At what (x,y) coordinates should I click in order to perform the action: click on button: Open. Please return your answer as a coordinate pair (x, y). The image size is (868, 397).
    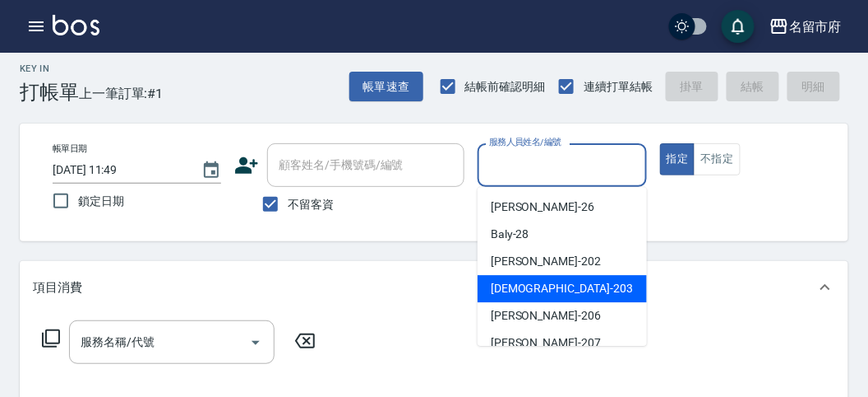
    Looking at the image, I should click on (255, 342).